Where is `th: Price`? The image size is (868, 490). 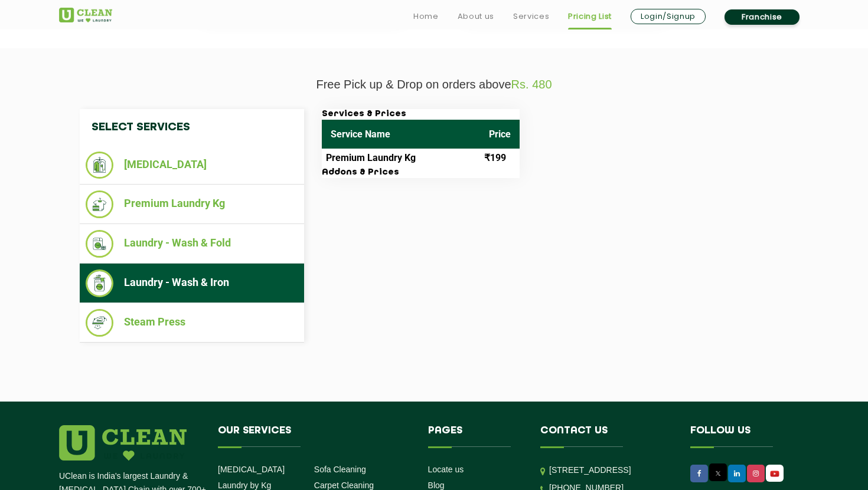
th: Price is located at coordinates (499, 134).